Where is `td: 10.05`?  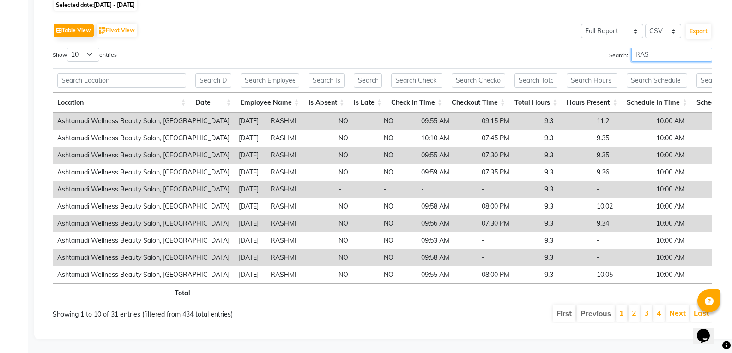 td: 10.05 is located at coordinates (622, 275).